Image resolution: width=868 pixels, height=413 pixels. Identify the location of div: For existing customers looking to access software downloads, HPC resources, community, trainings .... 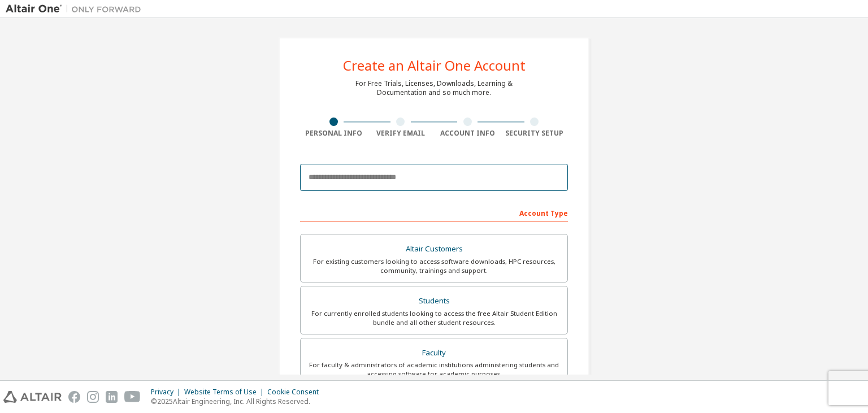
(434, 266).